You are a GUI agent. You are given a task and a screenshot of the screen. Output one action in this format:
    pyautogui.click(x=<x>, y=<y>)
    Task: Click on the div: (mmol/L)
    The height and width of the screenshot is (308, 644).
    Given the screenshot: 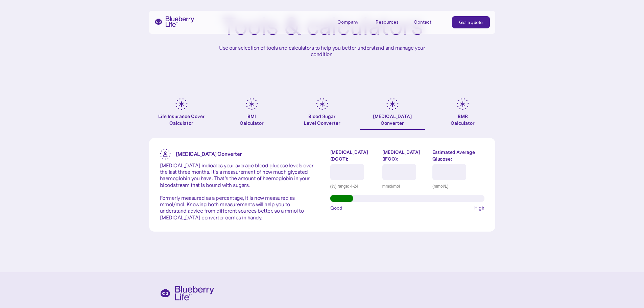 What is the action you would take?
    pyautogui.click(x=459, y=186)
    